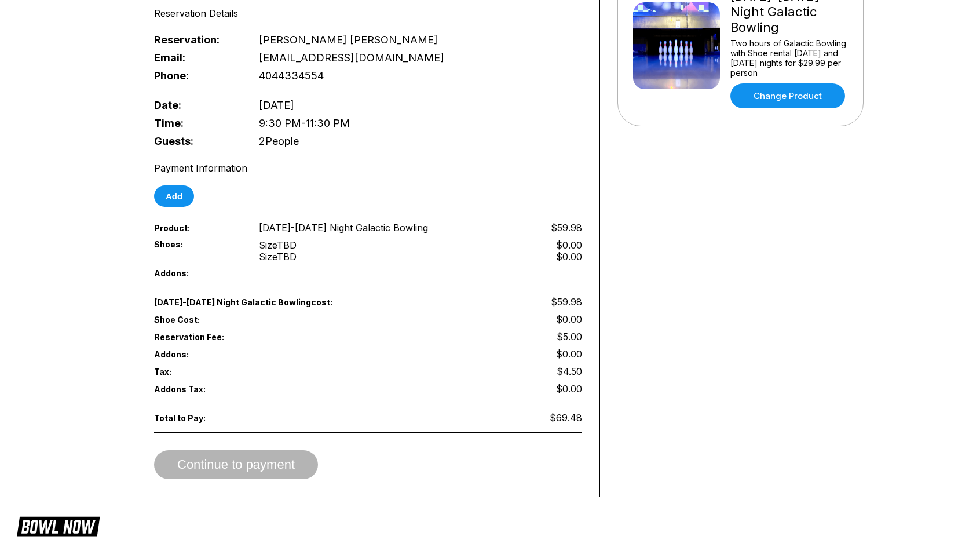  I want to click on span: Time:, so click(197, 123).